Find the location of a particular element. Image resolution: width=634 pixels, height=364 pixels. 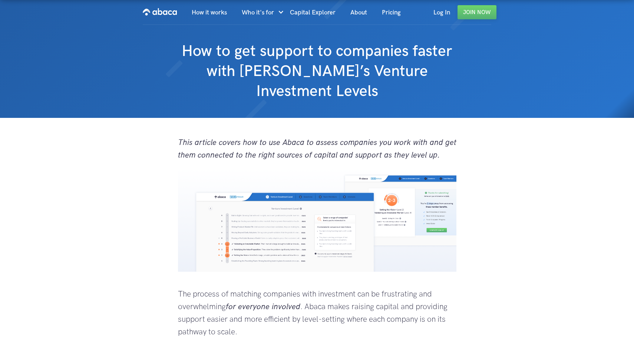

p: The process of matching companies with investment can be frustrating and overwhelming . Abaca mak... is located at coordinates (317, 307).